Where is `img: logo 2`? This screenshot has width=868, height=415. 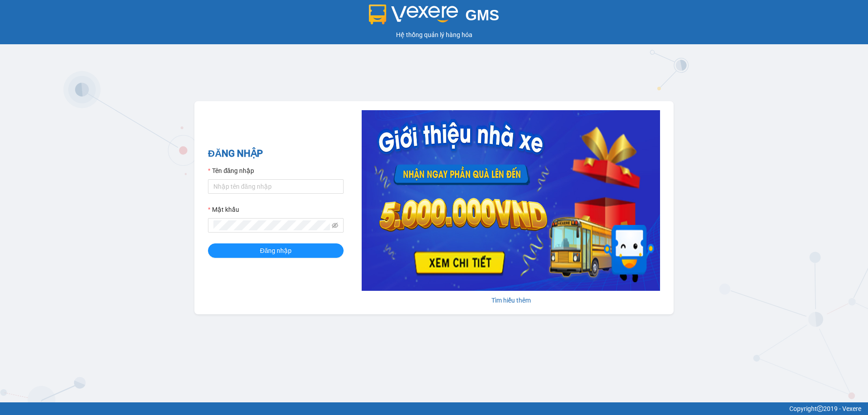 img: logo 2 is located at coordinates (413, 14).